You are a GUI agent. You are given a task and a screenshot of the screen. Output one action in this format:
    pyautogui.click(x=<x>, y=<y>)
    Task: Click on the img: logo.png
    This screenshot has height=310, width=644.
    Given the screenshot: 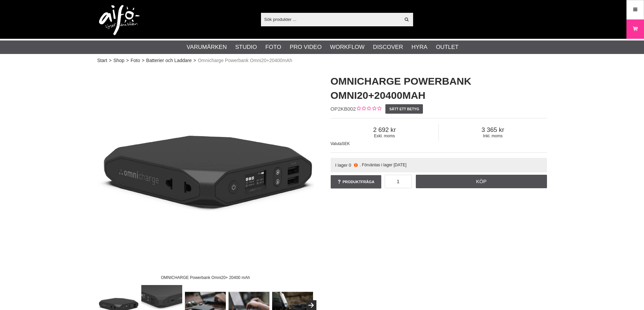 What is the action you would take?
    pyautogui.click(x=119, y=20)
    